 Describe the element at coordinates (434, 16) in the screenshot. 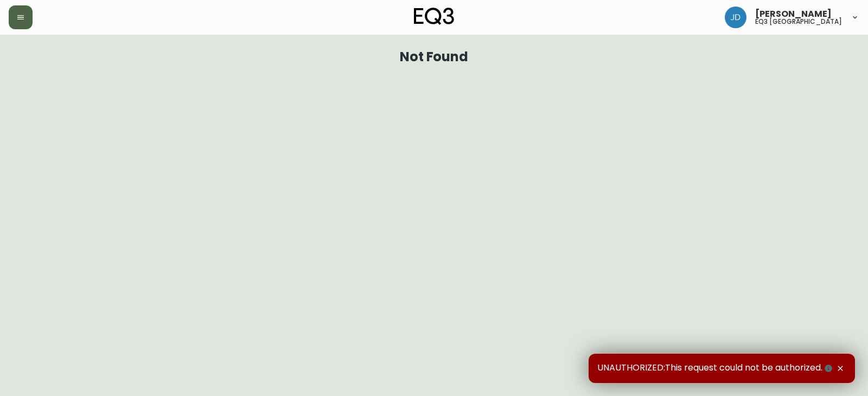

I see `img: logo` at that location.